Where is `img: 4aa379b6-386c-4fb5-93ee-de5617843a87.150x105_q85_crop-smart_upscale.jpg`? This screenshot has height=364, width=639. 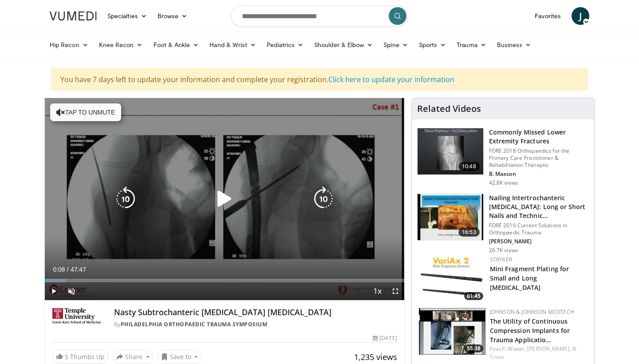 img: 4aa379b6-386c-4fb5-93ee-de5617843a87.150x105_q85_crop-smart_upscale.jpg is located at coordinates (451, 151).